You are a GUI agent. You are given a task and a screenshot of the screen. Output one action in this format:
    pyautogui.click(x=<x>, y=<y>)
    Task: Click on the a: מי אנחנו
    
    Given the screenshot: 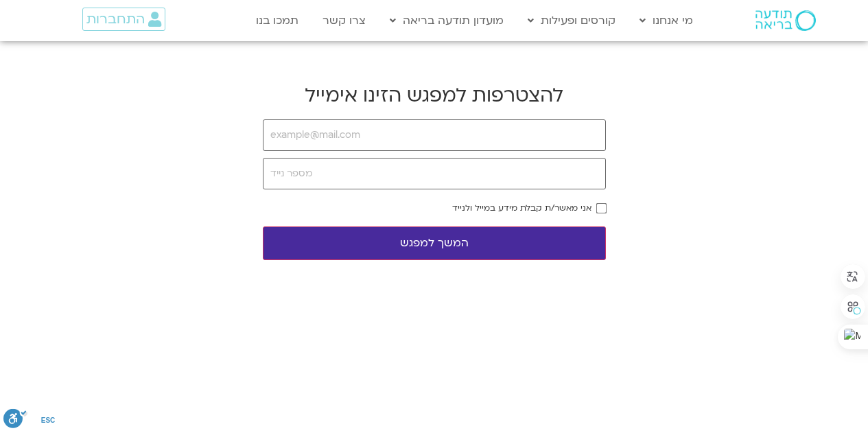 What is the action you would take?
    pyautogui.click(x=666, y=21)
    